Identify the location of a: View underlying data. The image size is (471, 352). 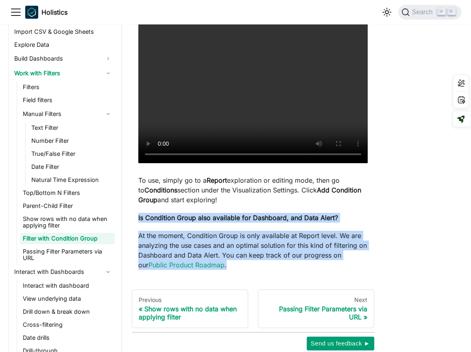
(68, 299).